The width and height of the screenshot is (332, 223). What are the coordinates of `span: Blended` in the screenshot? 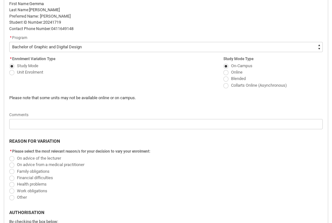 It's located at (239, 78).